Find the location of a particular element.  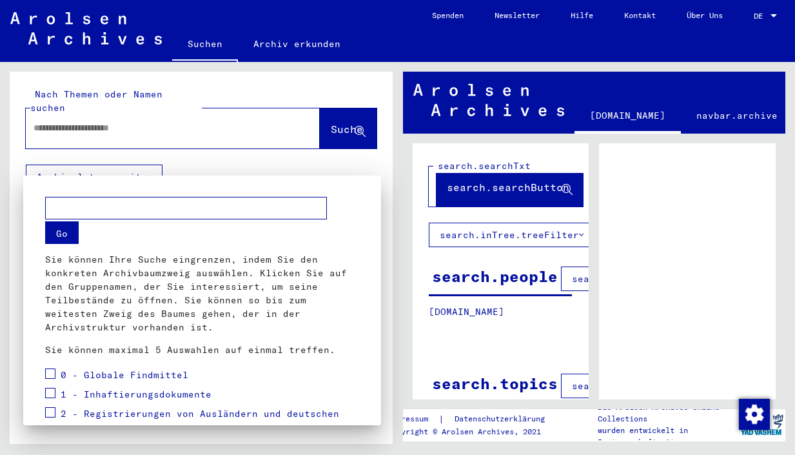

p: Sie können Ihre Suche eingrenzen, indem Sie den konkreten Archivbaumzweig auswählen. Klicken Sie ... is located at coordinates (202, 293).